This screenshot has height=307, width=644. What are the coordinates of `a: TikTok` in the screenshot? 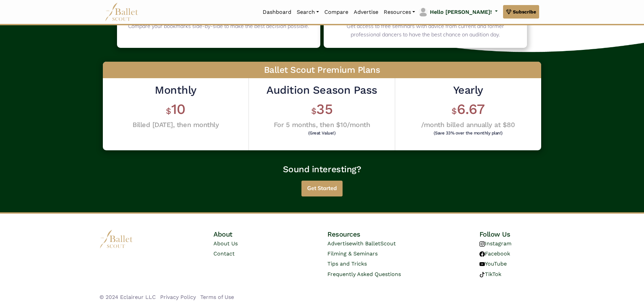 It's located at (490, 274).